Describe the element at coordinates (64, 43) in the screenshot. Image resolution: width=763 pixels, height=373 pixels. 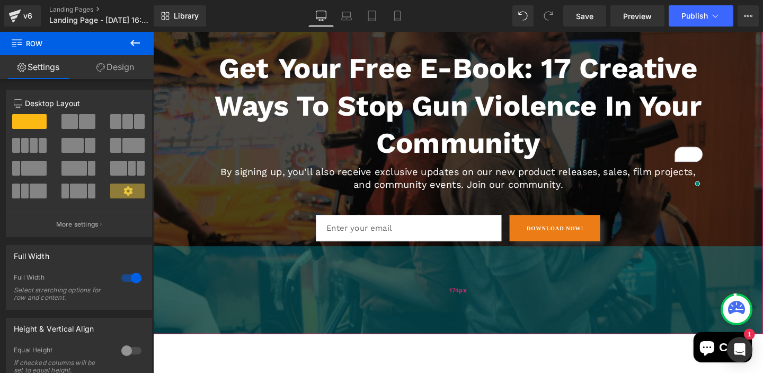
I see `span: Row` at that location.